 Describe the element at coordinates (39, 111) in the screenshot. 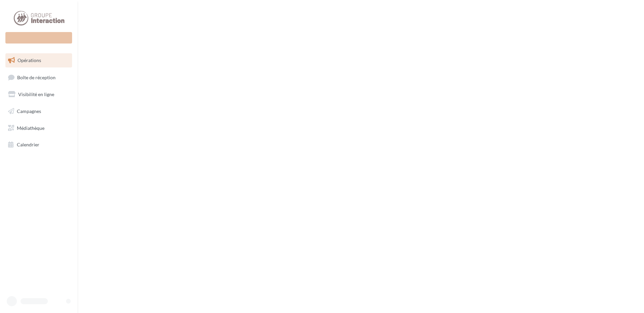

I see `a: Campagnes` at that location.